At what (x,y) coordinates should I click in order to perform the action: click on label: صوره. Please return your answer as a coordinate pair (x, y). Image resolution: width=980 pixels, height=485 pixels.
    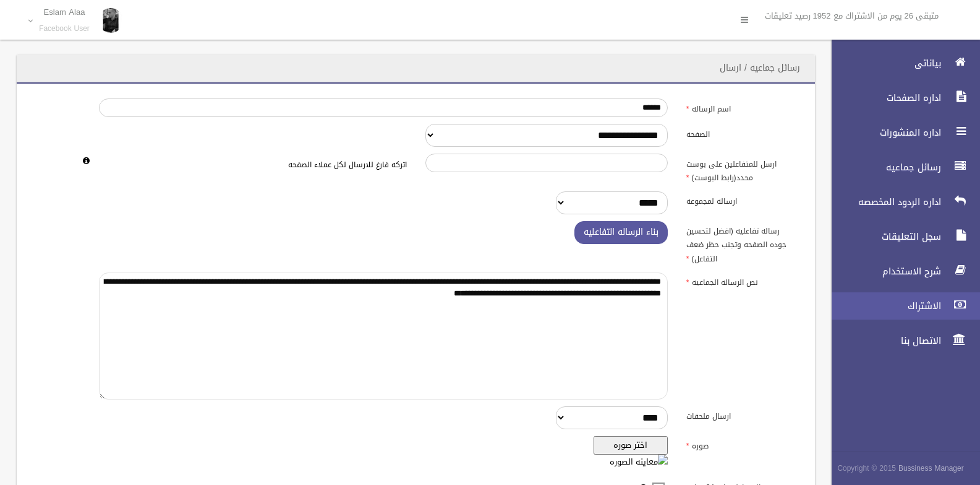
    Looking at the image, I should click on (742, 444).